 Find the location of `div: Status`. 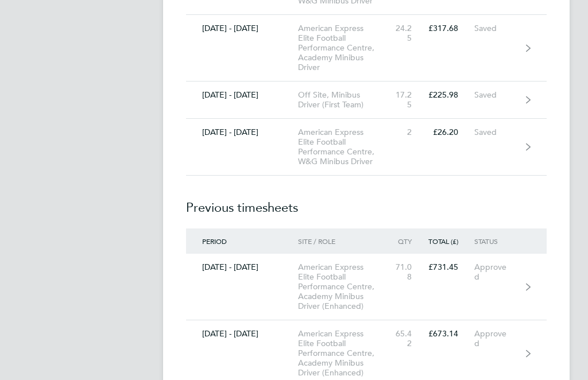

div: Status is located at coordinates (500, 241).